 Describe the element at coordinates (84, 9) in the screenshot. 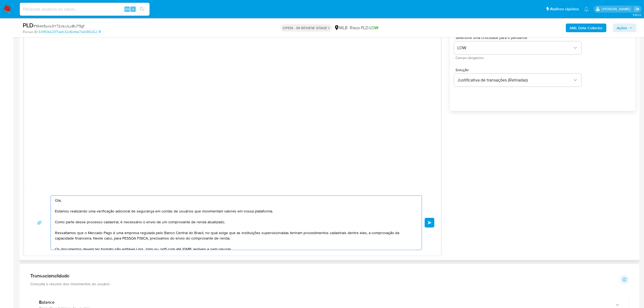

I see `input: Pesquise usuários ou casos...` at that location.